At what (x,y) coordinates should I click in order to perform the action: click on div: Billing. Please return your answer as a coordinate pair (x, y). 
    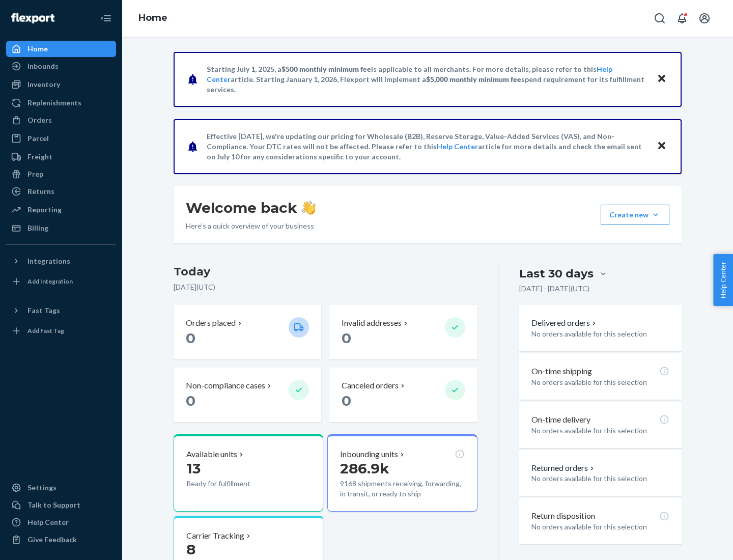
    Looking at the image, I should click on (37, 228).